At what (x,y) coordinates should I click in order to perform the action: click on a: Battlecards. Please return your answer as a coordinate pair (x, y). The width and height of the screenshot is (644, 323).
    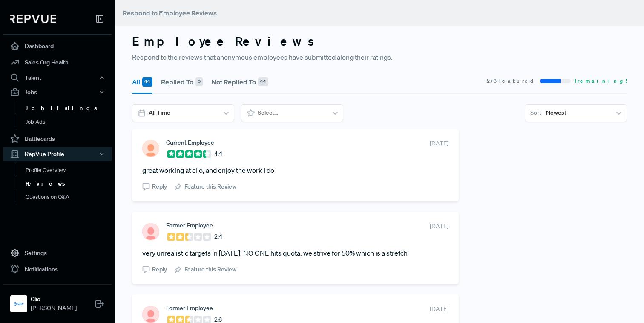
    Looking at the image, I should click on (58, 138).